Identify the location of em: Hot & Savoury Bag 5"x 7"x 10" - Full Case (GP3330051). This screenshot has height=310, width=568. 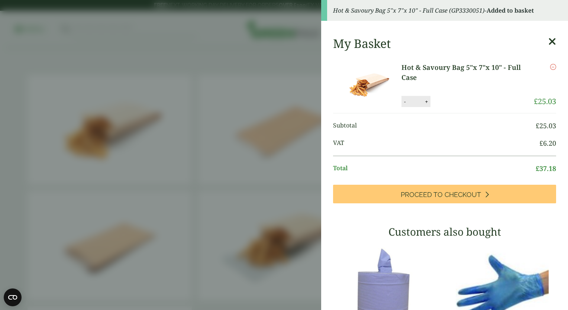
(409, 10).